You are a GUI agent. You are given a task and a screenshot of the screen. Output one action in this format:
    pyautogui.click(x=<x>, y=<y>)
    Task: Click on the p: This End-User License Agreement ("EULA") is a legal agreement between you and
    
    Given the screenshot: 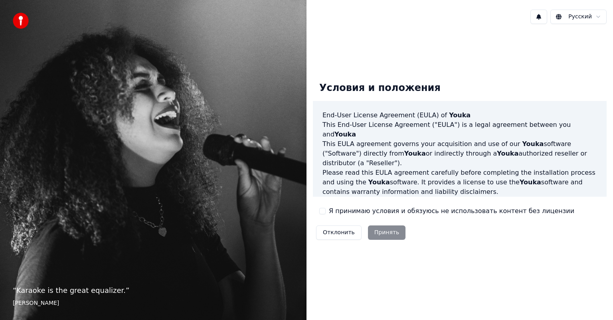 What is the action you would take?
    pyautogui.click(x=460, y=130)
    